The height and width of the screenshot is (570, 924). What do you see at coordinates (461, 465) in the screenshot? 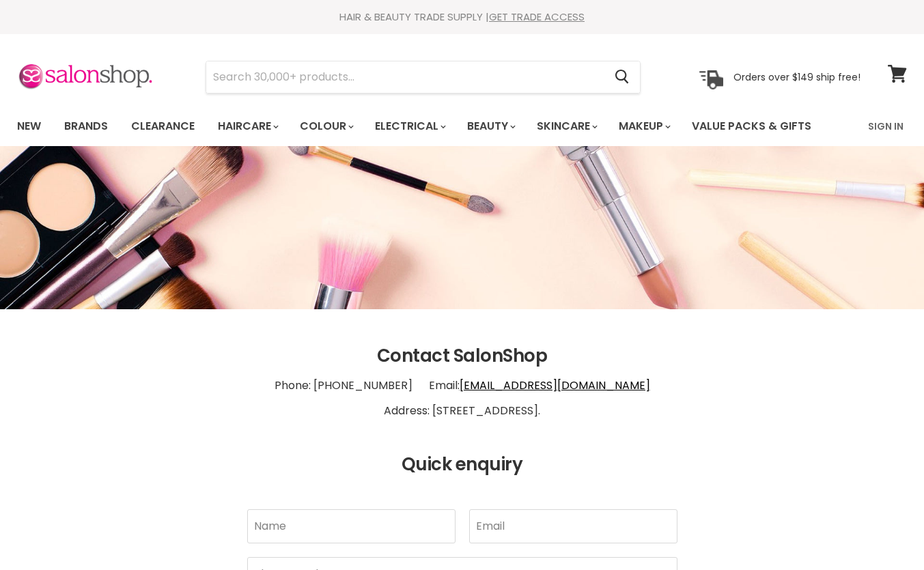
I see `h2: Quick enquiry` at bounding box center [461, 465].